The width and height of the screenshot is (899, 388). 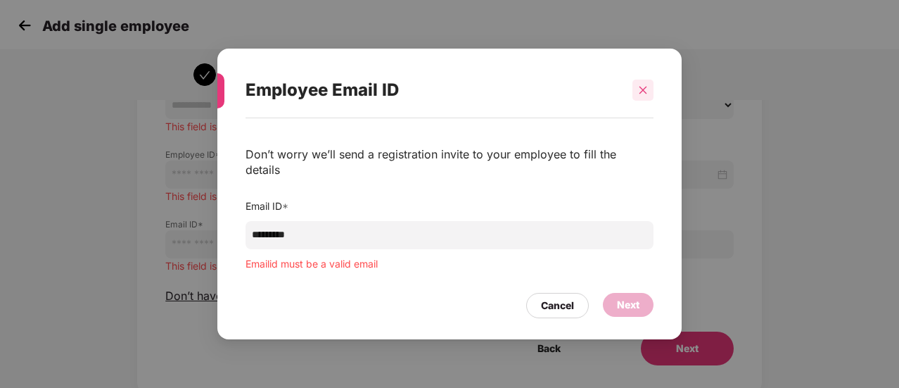 What do you see at coordinates (433, 90) in the screenshot?
I see `div: Employee Email ID` at bounding box center [433, 90].